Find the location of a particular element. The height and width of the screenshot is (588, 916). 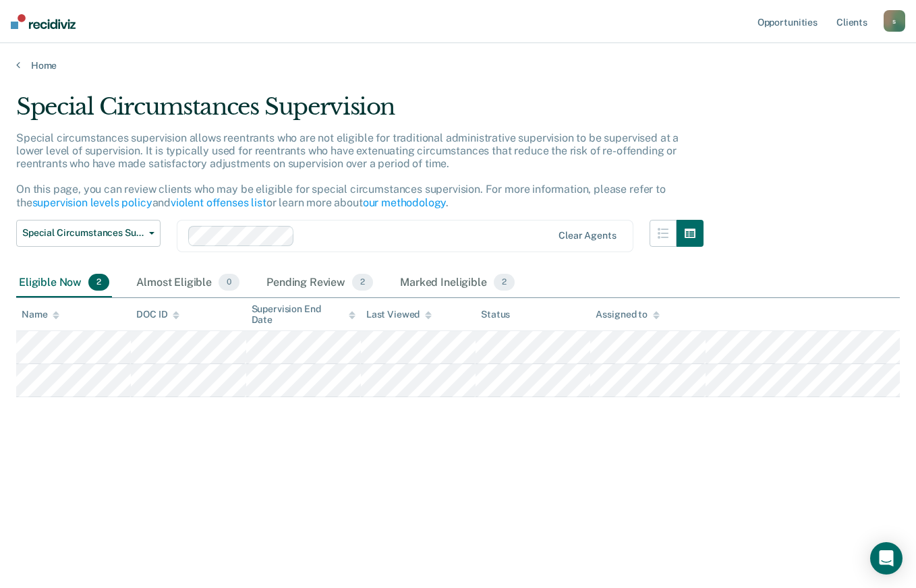

div: Marked Ineligible2 is located at coordinates (458, 283).